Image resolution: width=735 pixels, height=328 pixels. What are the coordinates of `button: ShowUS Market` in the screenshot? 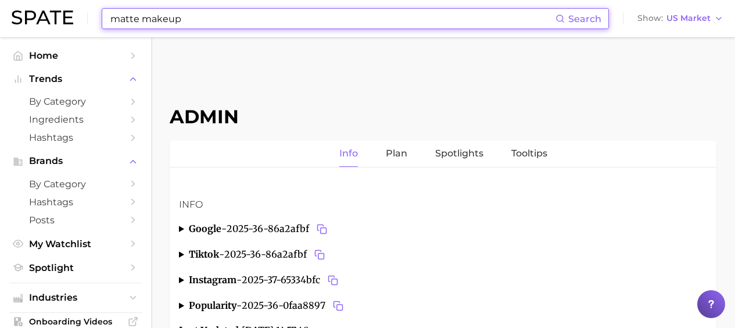 It's located at (681, 19).